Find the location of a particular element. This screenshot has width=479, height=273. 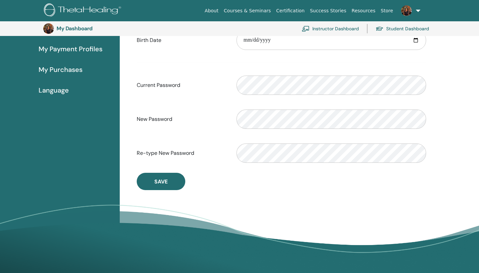

span: My Purchases is located at coordinates (61, 70).